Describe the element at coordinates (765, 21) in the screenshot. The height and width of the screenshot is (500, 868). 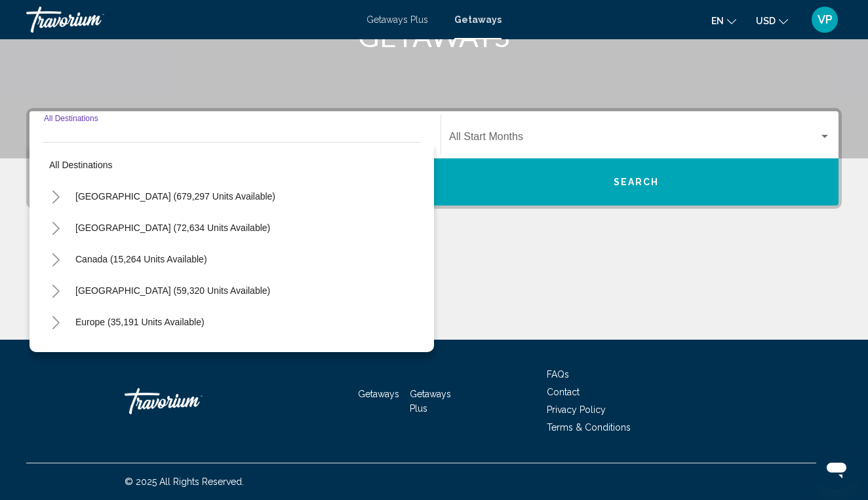
I see `span: USD` at that location.